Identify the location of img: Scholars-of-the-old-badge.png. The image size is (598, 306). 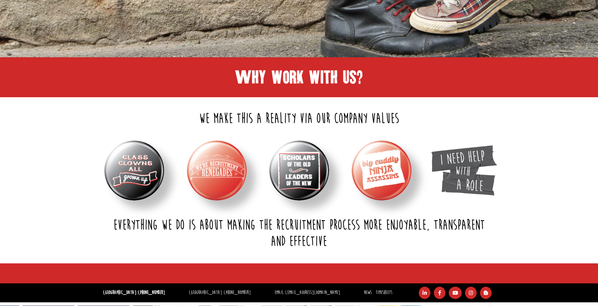
(299, 170).